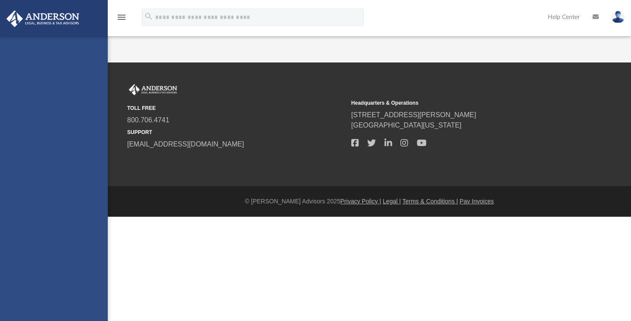 Image resolution: width=631 pixels, height=321 pixels. What do you see at coordinates (148, 120) in the screenshot?
I see `a: 800.706.4741` at bounding box center [148, 120].